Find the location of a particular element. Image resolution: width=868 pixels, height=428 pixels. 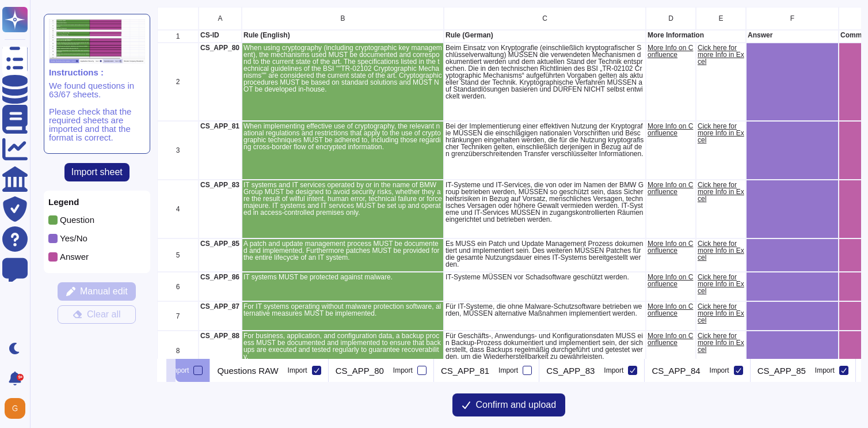

p: More Information is located at coordinates (696, 35).